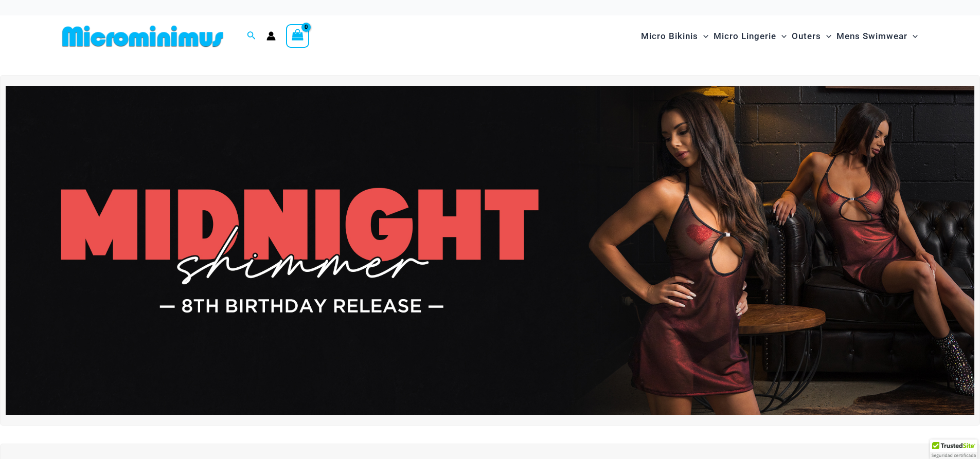 The width and height of the screenshot is (980, 459). I want to click on img: MM SHOP LOGO FLAT, so click(143, 36).